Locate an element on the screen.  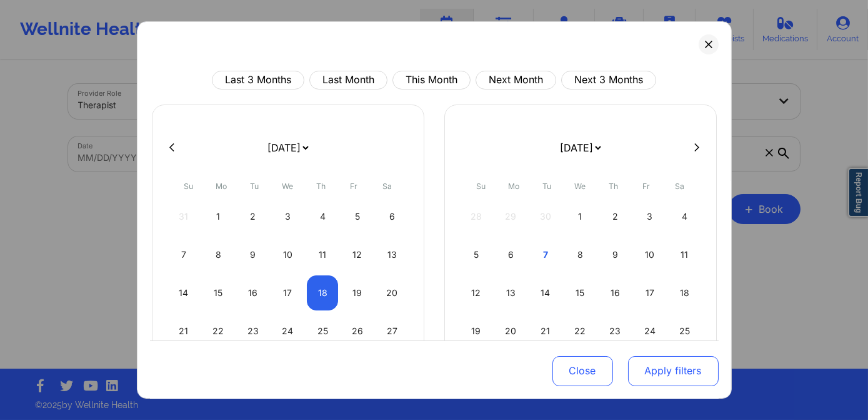
div: Mon Sep 15 2025 is located at coordinates (218, 293).